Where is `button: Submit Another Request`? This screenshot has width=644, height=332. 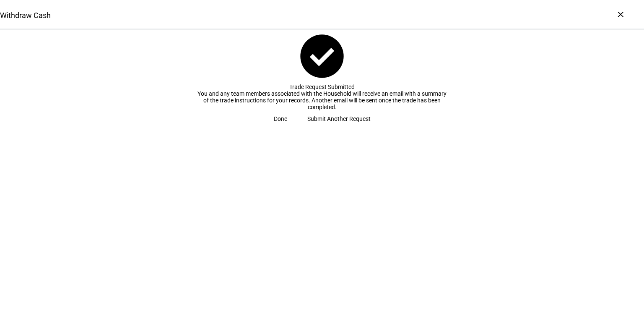 button: Submit Another Request is located at coordinates (339, 119).